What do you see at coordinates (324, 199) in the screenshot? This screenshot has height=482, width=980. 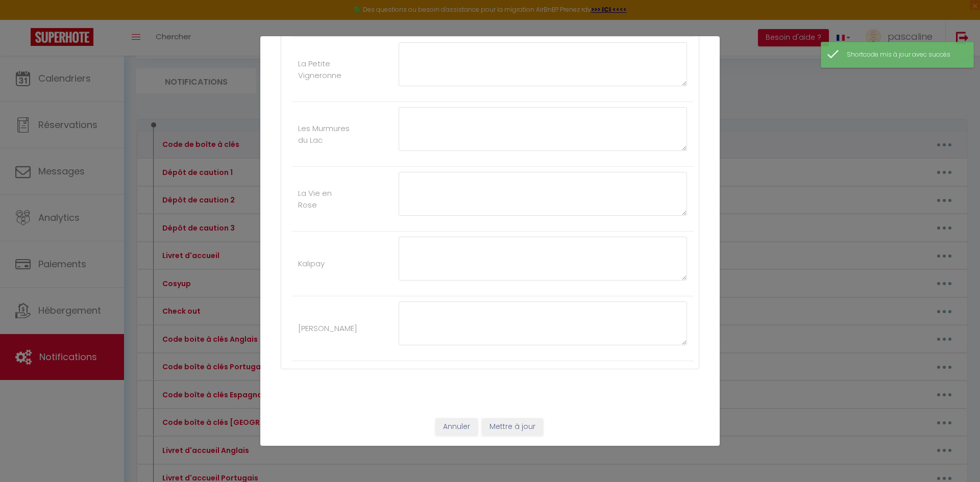 I see `label: La Vie en Rose` at bounding box center [324, 199].